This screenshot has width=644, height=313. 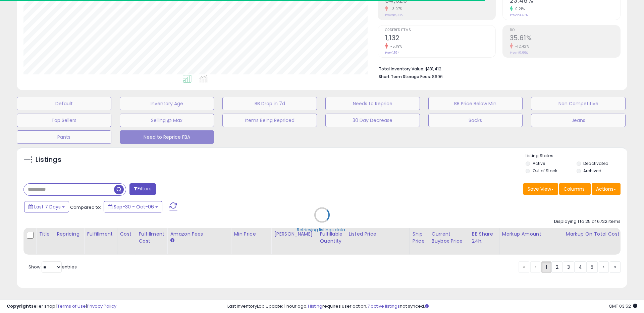 I want to click on button: Socks, so click(x=476, y=120).